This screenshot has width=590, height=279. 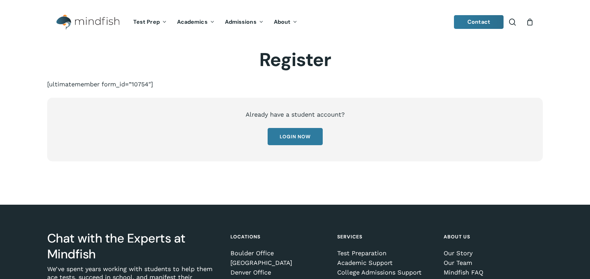 What do you see at coordinates (282, 22) in the screenshot?
I see `span: About` at bounding box center [282, 22].